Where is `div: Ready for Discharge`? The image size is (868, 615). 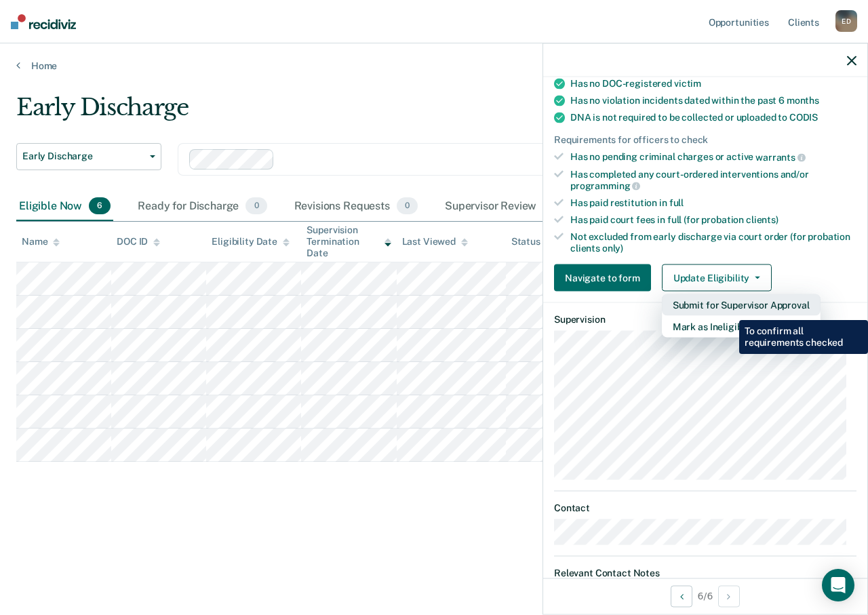 div: Ready for Discharge is located at coordinates (202, 206).